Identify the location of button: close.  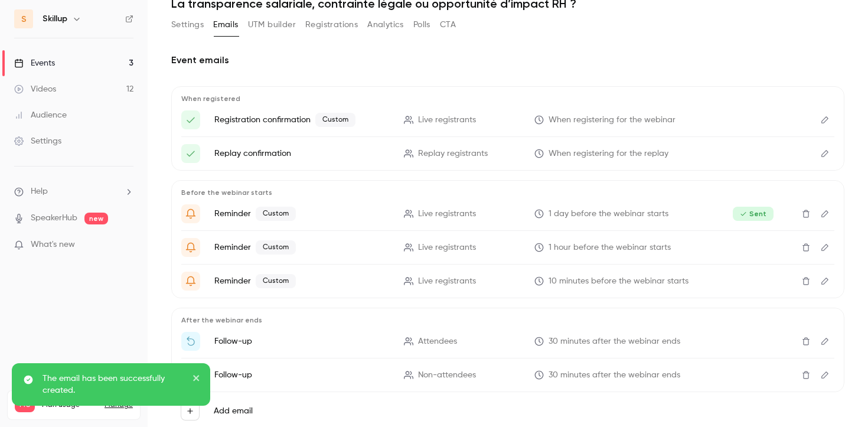
(197, 380).